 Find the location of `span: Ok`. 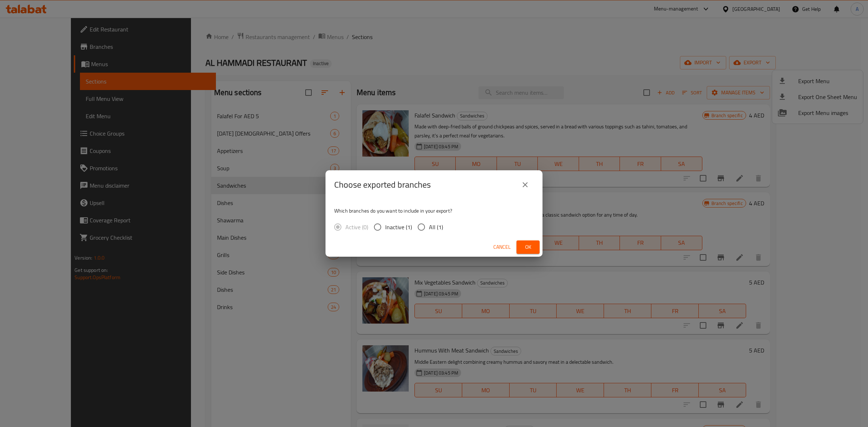

span: Ok is located at coordinates (528, 247).